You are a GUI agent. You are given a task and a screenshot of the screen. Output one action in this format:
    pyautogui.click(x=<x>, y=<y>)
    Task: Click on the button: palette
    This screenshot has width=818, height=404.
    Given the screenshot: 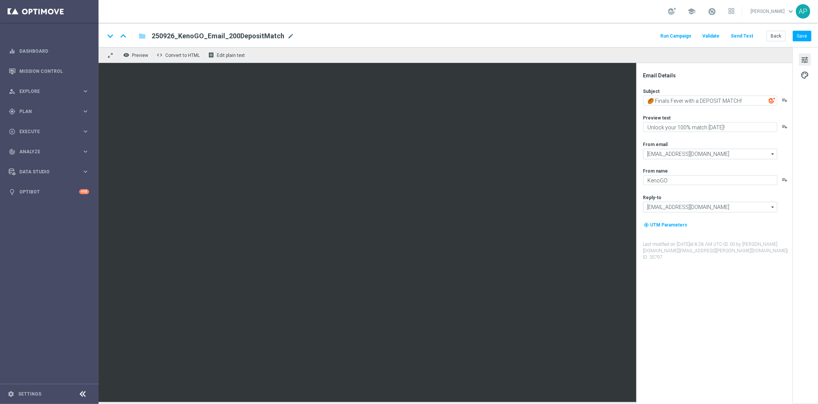 What is the action you would take?
    pyautogui.click(x=805, y=75)
    